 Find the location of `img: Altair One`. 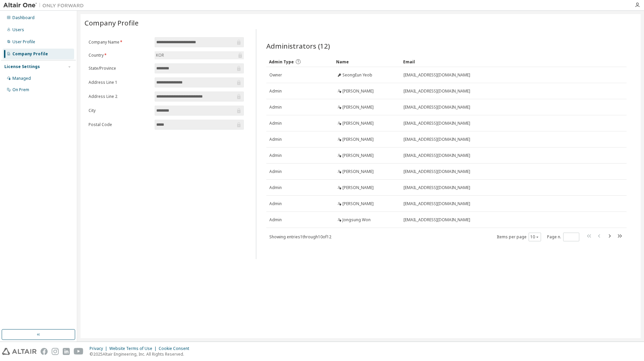

img: Altair One is located at coordinates (45, 6).